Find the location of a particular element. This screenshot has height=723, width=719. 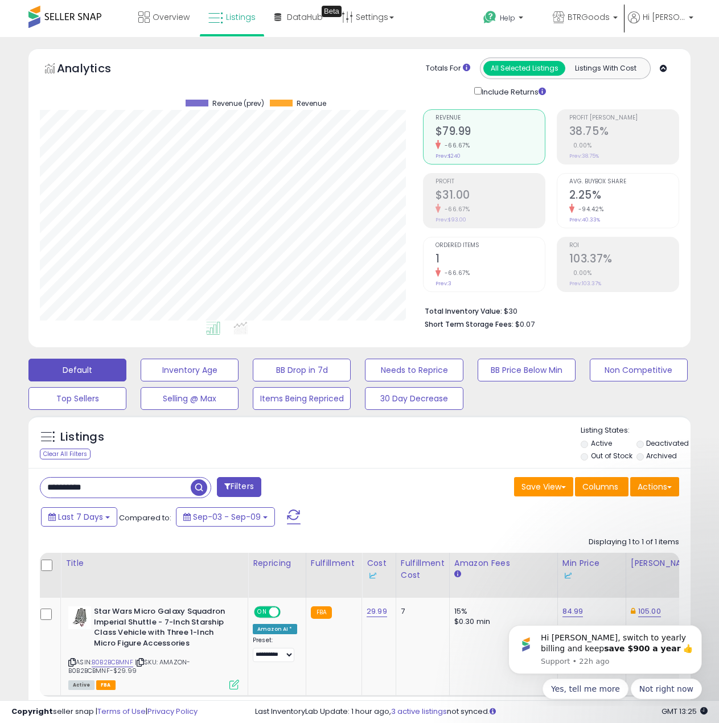

span: Columns is located at coordinates (600, 487).